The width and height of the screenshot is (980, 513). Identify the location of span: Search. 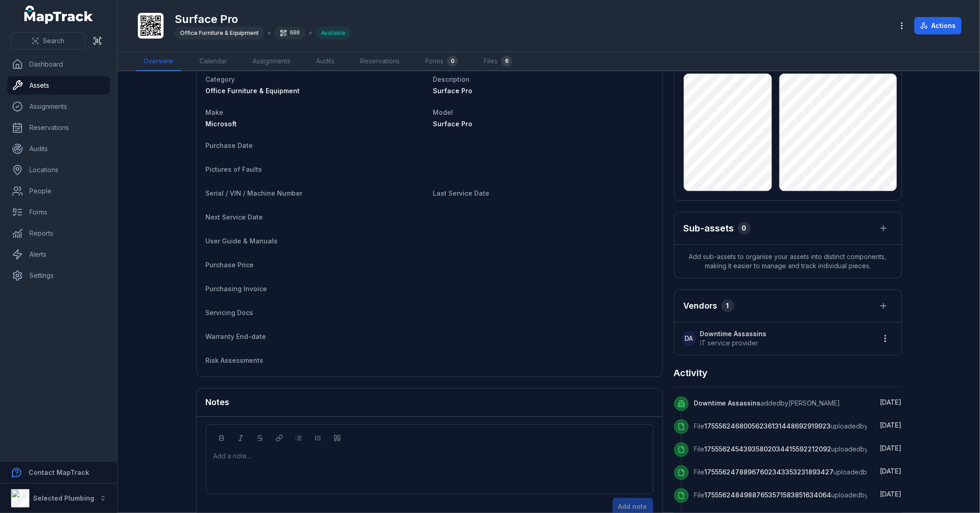
(53, 41).